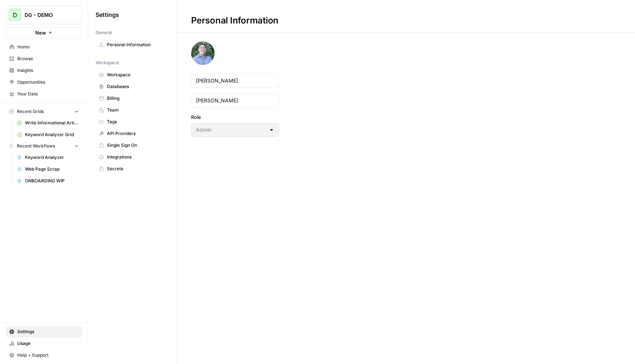 The width and height of the screenshot is (635, 364). Describe the element at coordinates (44, 344) in the screenshot. I see `a: Usage` at that location.